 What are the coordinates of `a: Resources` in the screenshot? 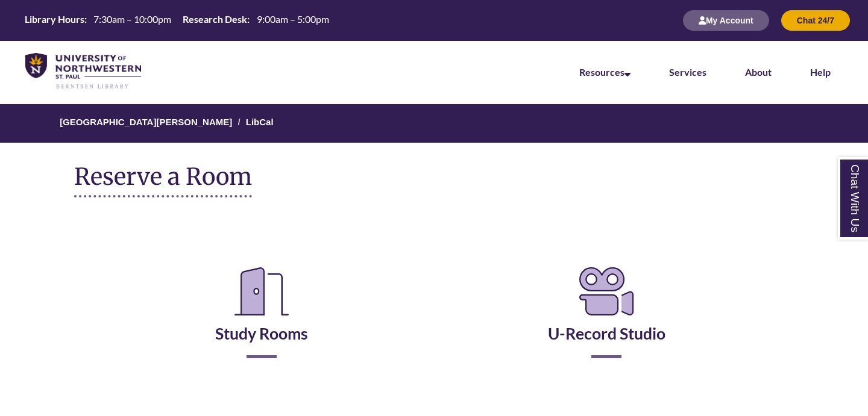 It's located at (605, 71).